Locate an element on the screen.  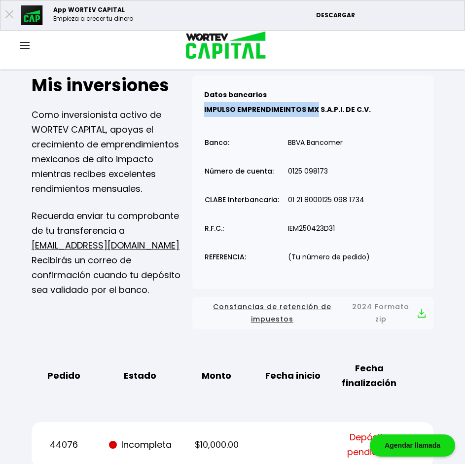
p: 01 21 8000125 098 1734 is located at coordinates (326, 200).